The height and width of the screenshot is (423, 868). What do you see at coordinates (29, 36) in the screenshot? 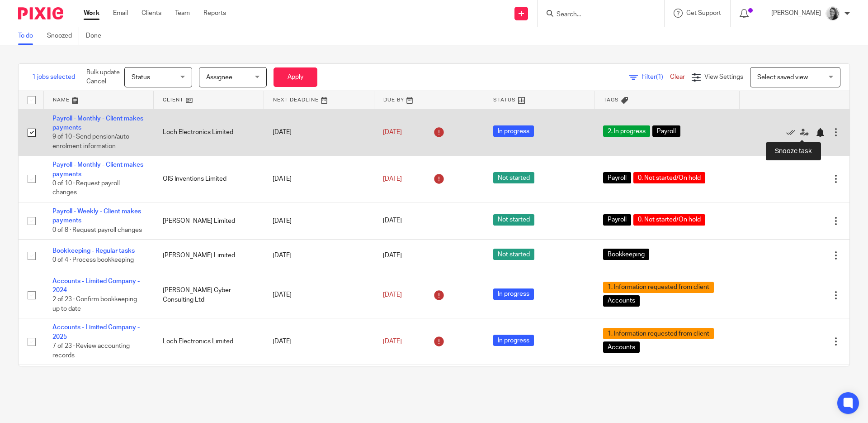
I see `a: To do` at bounding box center [29, 36].